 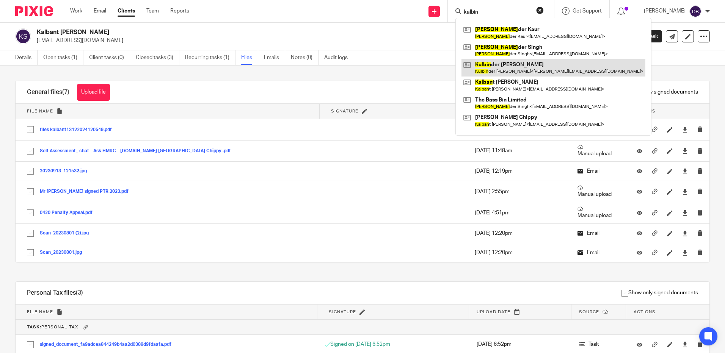 What do you see at coordinates (110, 58) in the screenshot?
I see `a: Client tasks (0)` at bounding box center [110, 58].